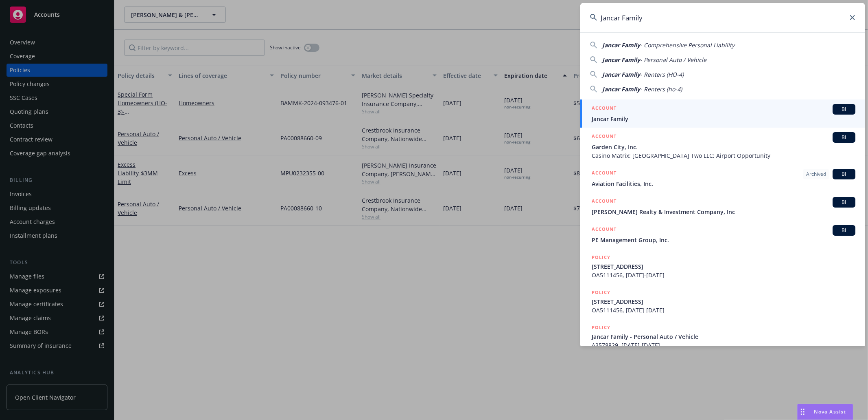  I want to click on span: Garden City, Inc., so click(724, 147).